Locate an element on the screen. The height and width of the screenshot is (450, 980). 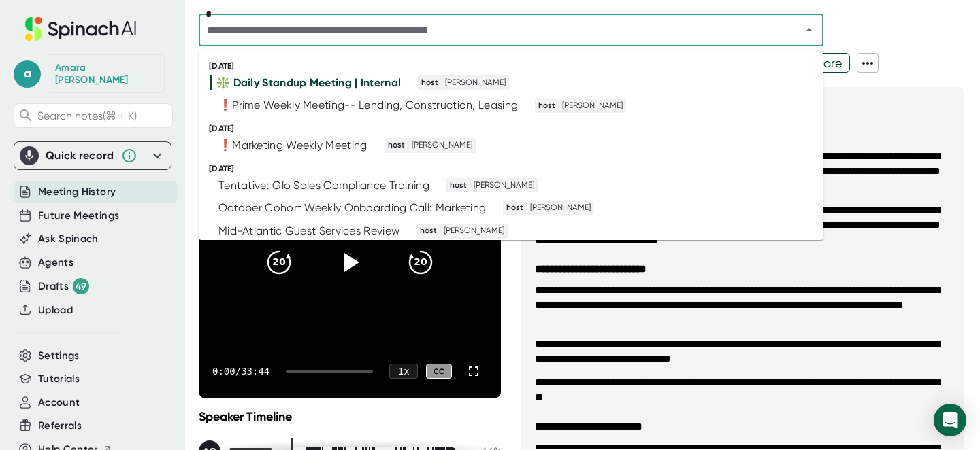
div: Speaker Timeline is located at coordinates (350, 416).